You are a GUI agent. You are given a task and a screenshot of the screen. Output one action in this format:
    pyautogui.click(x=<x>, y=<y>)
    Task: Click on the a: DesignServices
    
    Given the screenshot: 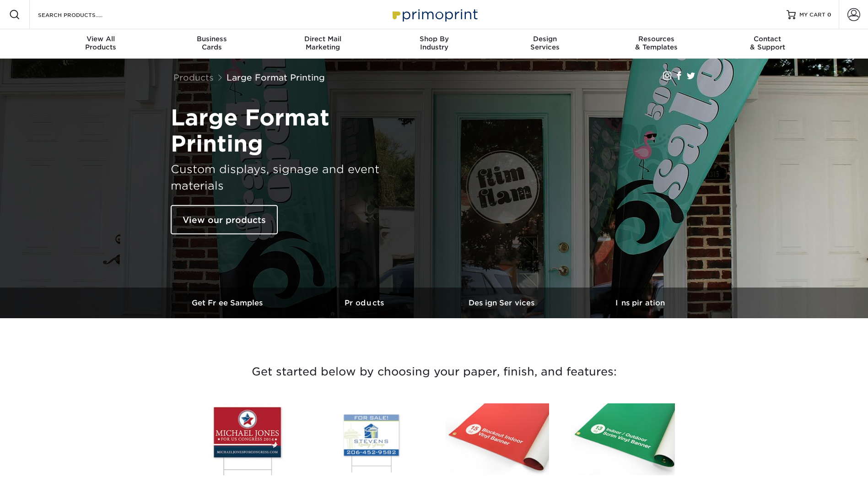 What is the action you would take?
    pyautogui.click(x=545, y=44)
    